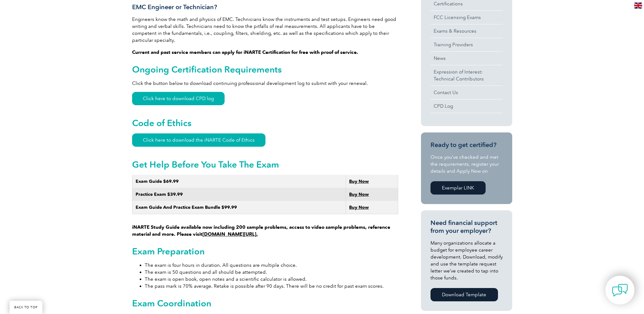 The width and height of the screenshot is (644, 314). I want to click on strong: Practice Exam $39.99, so click(159, 194).